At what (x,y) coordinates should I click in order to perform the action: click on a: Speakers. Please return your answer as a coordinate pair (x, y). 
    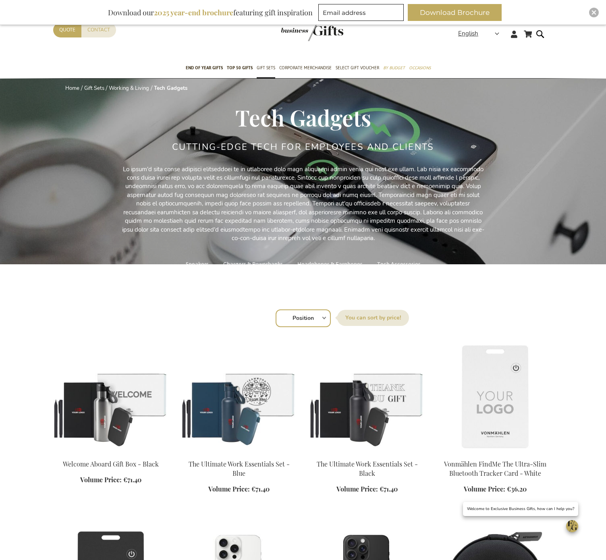
    Looking at the image, I should click on (197, 264).